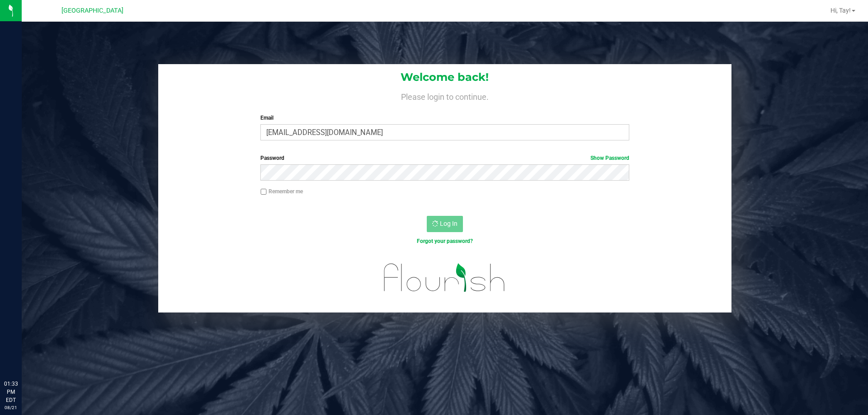 The width and height of the screenshot is (868, 415). I want to click on a: Show Password, so click(610, 158).